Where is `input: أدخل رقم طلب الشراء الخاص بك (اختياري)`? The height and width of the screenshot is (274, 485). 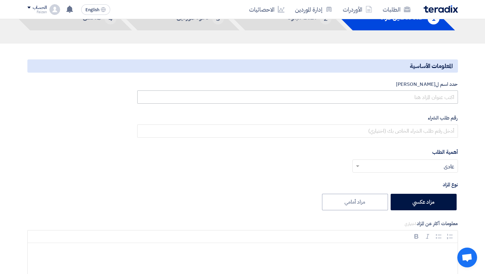 input: أدخل رقم طلب الشراء الخاص بك (اختياري) is located at coordinates (297, 131).